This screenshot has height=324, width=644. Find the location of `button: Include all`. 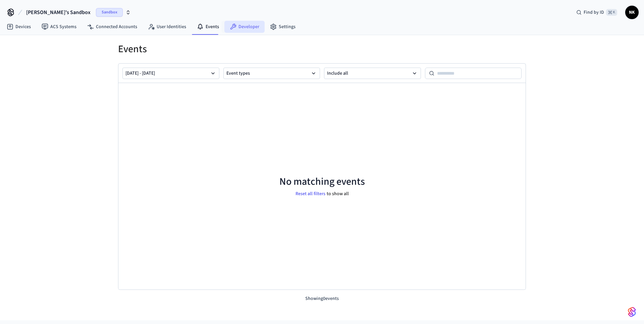

button: Include all is located at coordinates (372, 73).